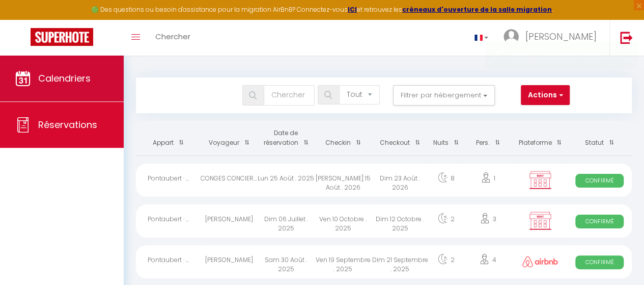 The image size is (644, 285). Describe the element at coordinates (173, 36) in the screenshot. I see `span: Chercher` at that location.